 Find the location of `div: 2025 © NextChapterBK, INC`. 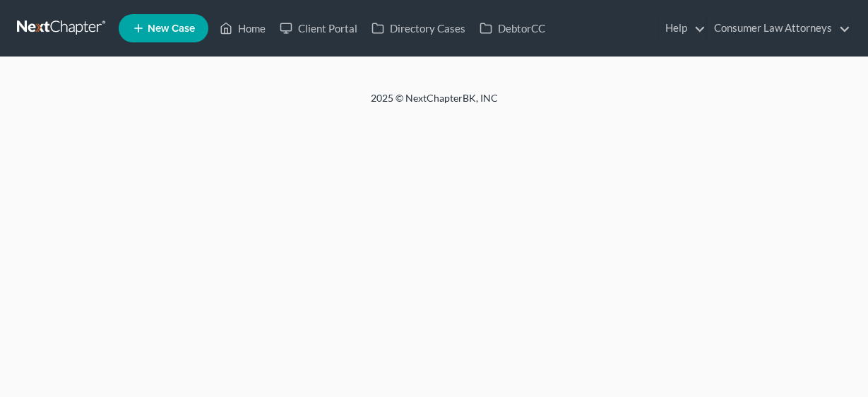

div: 2025 © NextChapterBK, INC is located at coordinates (434, 103).